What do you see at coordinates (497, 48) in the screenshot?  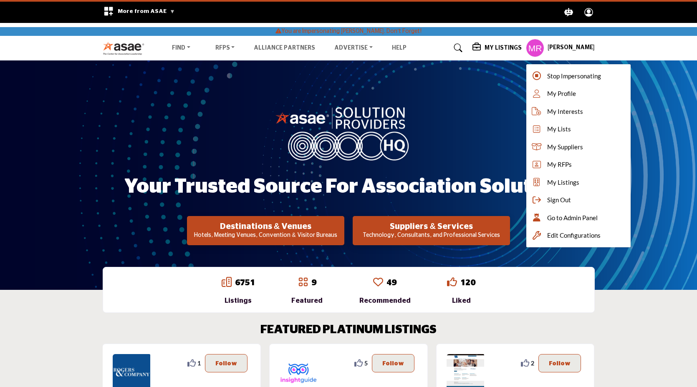 I see `div: My Listings` at bounding box center [497, 48].